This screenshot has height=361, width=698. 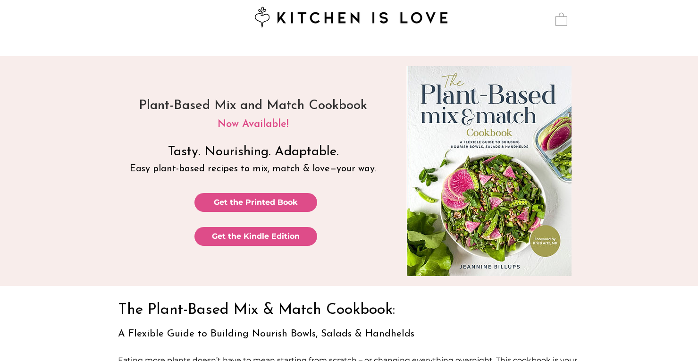 What do you see at coordinates (266, 334) in the screenshot?
I see `span: A Flexible Guide to Building Nourish Bowls, Salads & Handhelds` at bounding box center [266, 334].